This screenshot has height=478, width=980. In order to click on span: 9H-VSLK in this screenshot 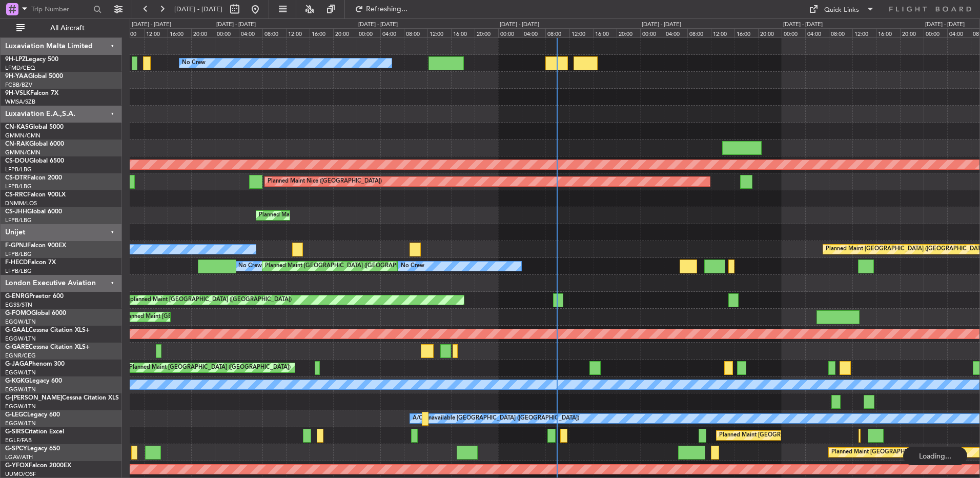, I will do `click(17, 93)`.